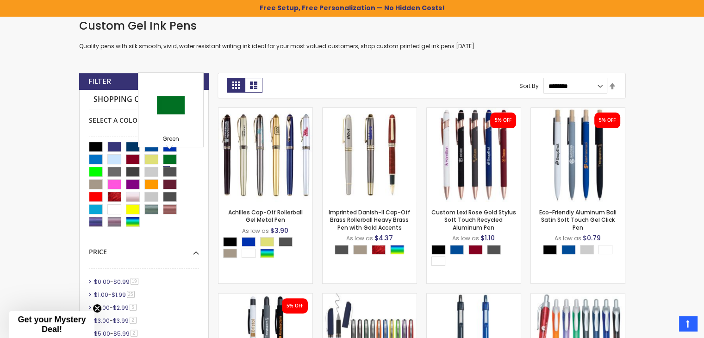 This screenshot has height=338, width=704. What do you see at coordinates (474, 297) in the screenshot?
I see `a: #882 Custom GEL PEN` at bounding box center [474, 297].